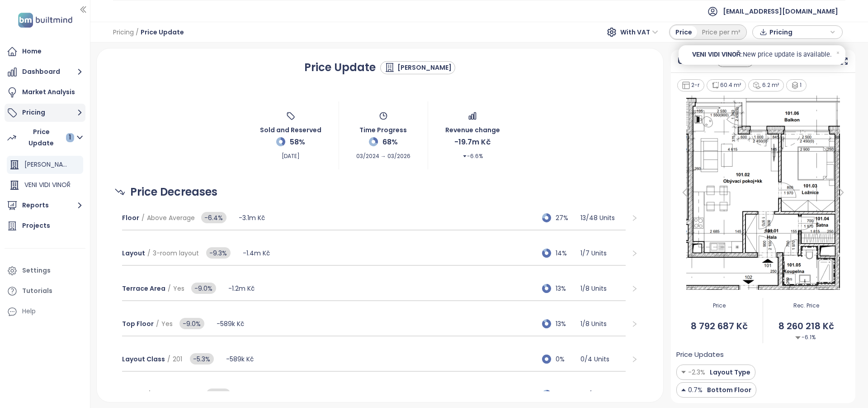  I want to click on span: 0%, so click(566, 359).